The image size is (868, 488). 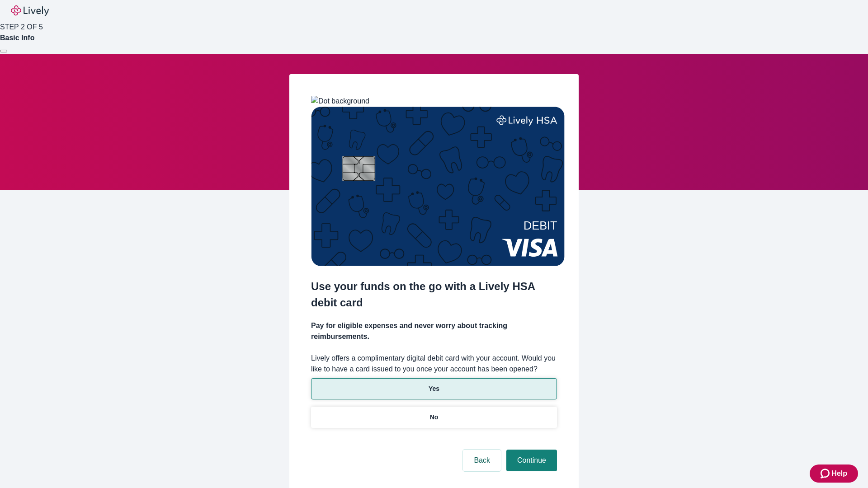 What do you see at coordinates (834, 474) in the screenshot?
I see `button: Zendesk support iconHelp` at bounding box center [834, 474].